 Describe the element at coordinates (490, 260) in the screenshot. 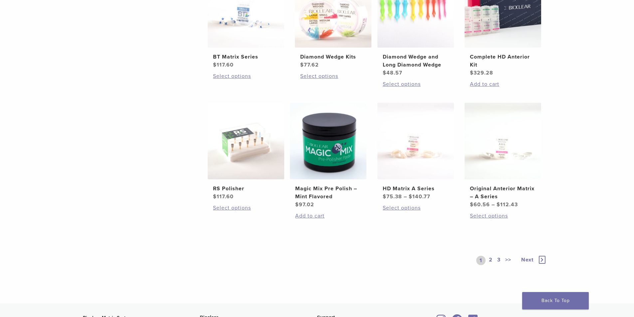

I see `a: 2` at that location.